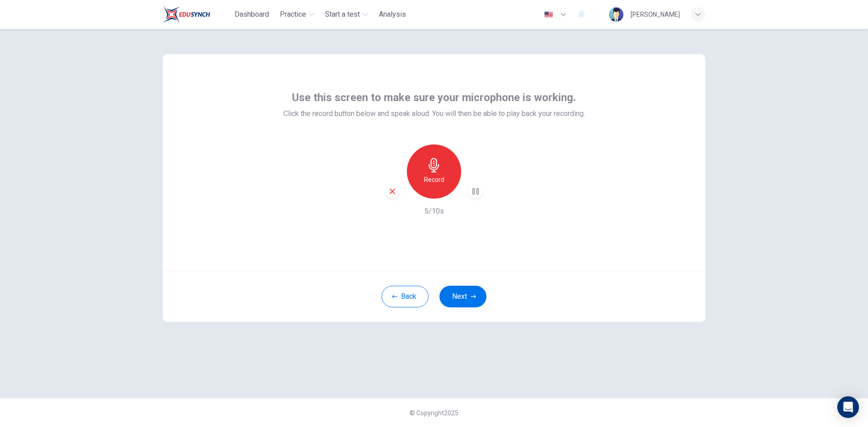 This screenshot has width=868, height=427. What do you see at coordinates (405, 296) in the screenshot?
I see `button: Back` at bounding box center [405, 296].